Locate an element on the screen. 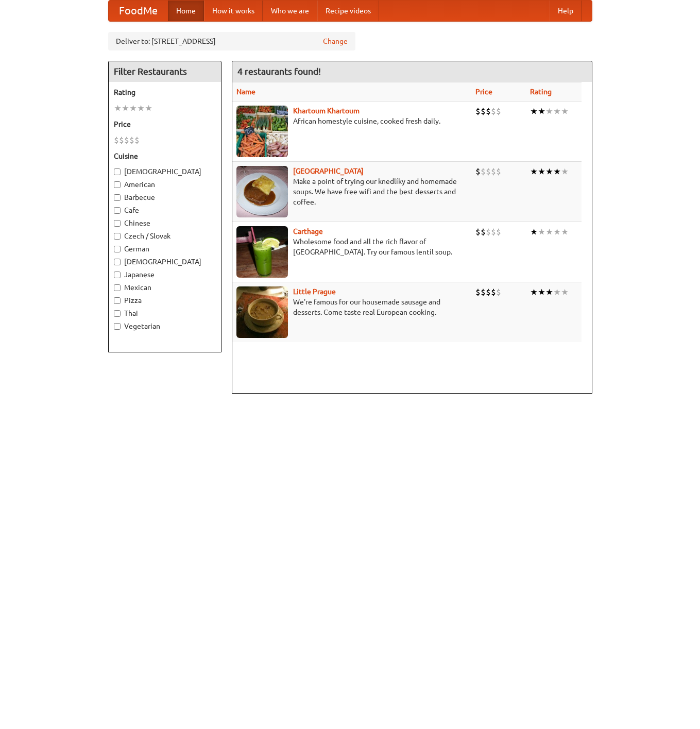  input: Cafe is located at coordinates (117, 210).